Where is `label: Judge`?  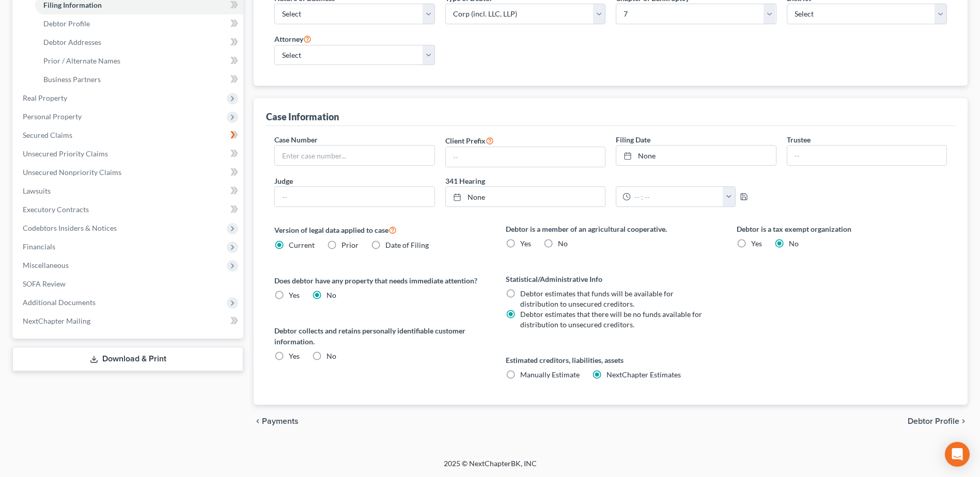 label: Judge is located at coordinates (284, 181).